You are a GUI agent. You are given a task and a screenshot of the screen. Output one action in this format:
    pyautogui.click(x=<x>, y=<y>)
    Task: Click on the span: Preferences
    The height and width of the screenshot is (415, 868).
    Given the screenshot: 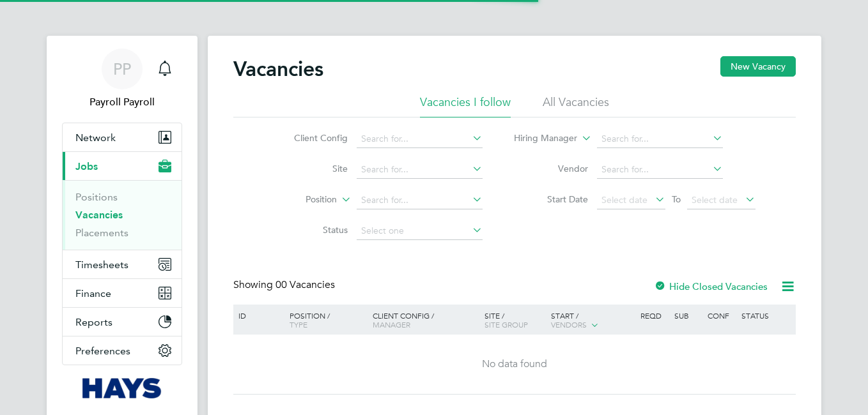 What is the action you would take?
    pyautogui.click(x=103, y=350)
    